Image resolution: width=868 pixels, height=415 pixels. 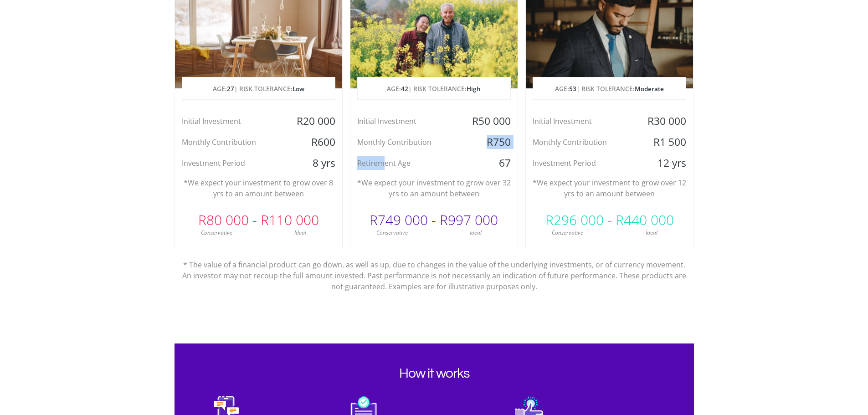 What do you see at coordinates (490, 142) in the screenshot?
I see `div: R750` at bounding box center [490, 142].